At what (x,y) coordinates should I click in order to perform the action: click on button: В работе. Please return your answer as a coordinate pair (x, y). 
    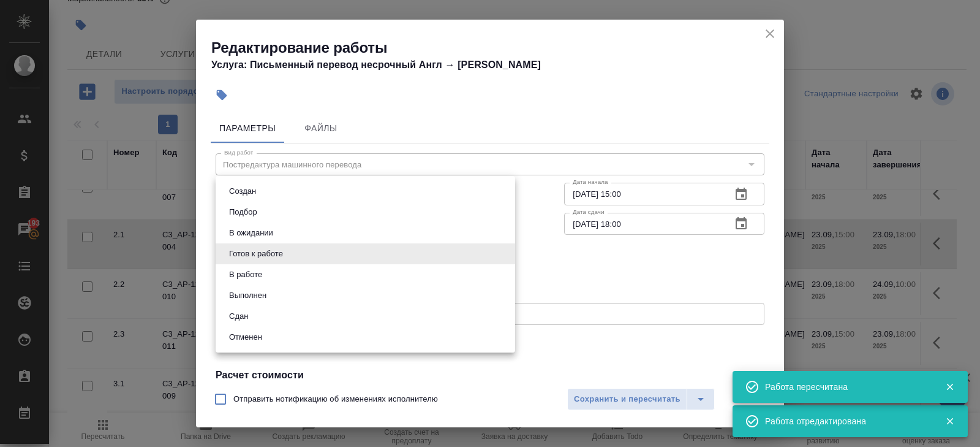
    Looking at the image, I should click on (246, 274).